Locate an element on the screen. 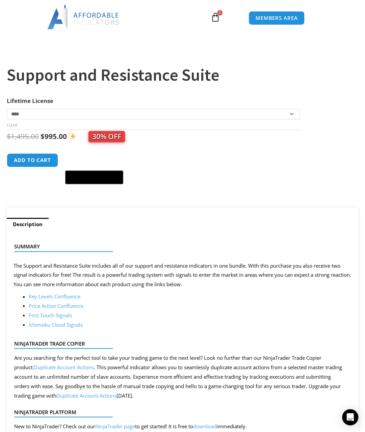  a: Price Action Confluence is located at coordinates (56, 305).